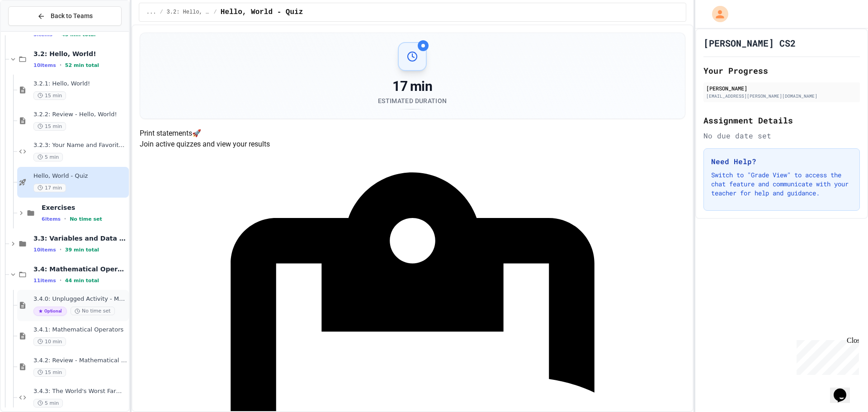  What do you see at coordinates (80, 360) in the screenshot?
I see `span: 3.4.2: Review - Mathematical Operators` at bounding box center [80, 360].